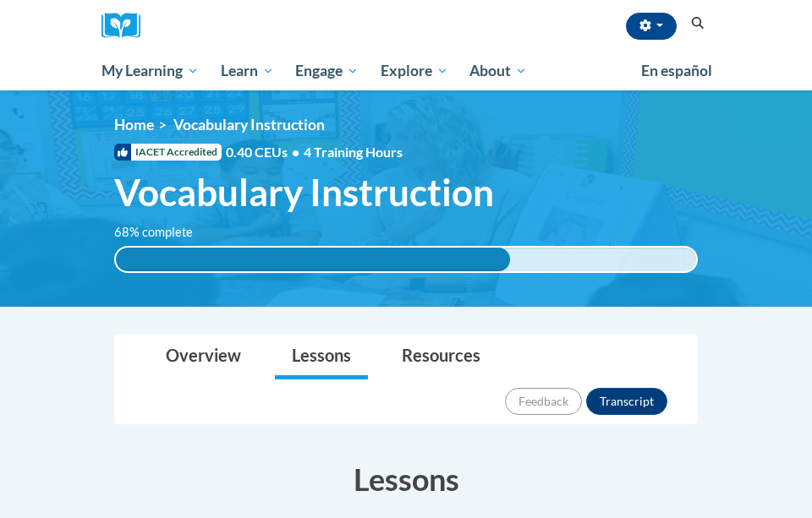 Image resolution: width=812 pixels, height=518 pixels. I want to click on a: Learn, so click(247, 71).